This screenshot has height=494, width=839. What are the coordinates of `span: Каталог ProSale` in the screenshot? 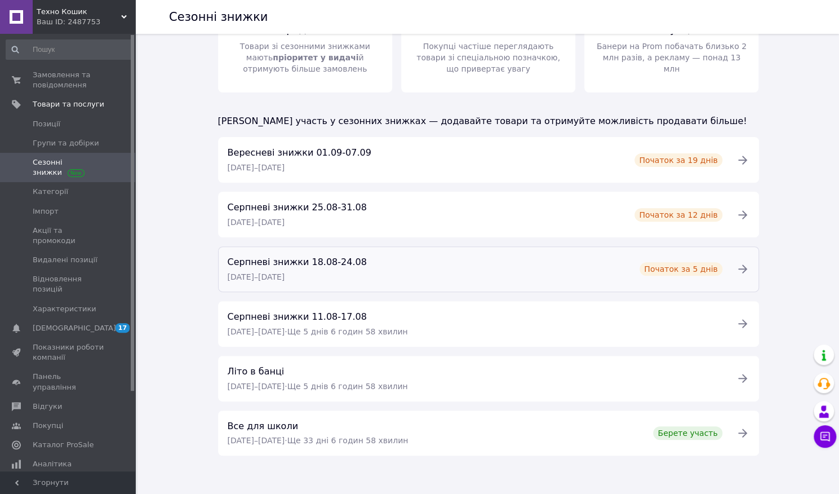 It's located at (63, 445).